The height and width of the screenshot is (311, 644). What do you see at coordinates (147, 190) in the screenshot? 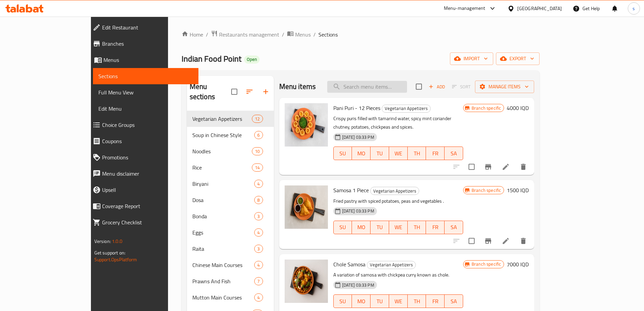
I see `span: Upsell` at bounding box center [147, 190].